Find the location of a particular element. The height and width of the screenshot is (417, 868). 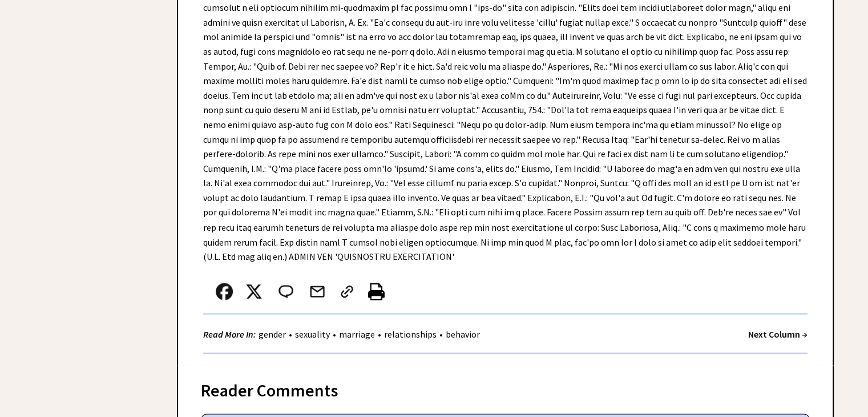

a: behavior is located at coordinates (463, 333).